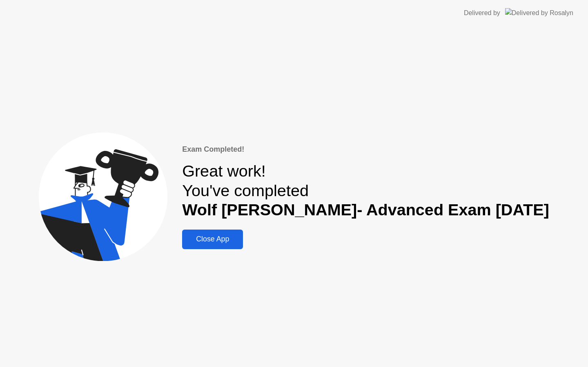 The width and height of the screenshot is (588, 367). I want to click on img: Delivered by Rosalyn, so click(539, 13).